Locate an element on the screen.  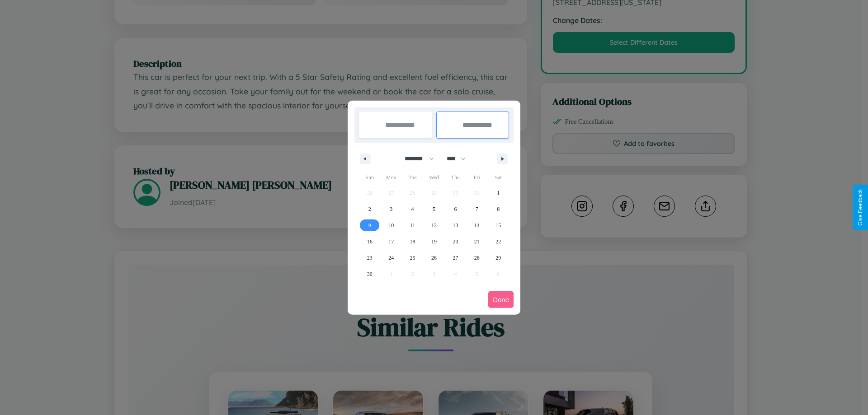
button: 29 is located at coordinates (498, 258).